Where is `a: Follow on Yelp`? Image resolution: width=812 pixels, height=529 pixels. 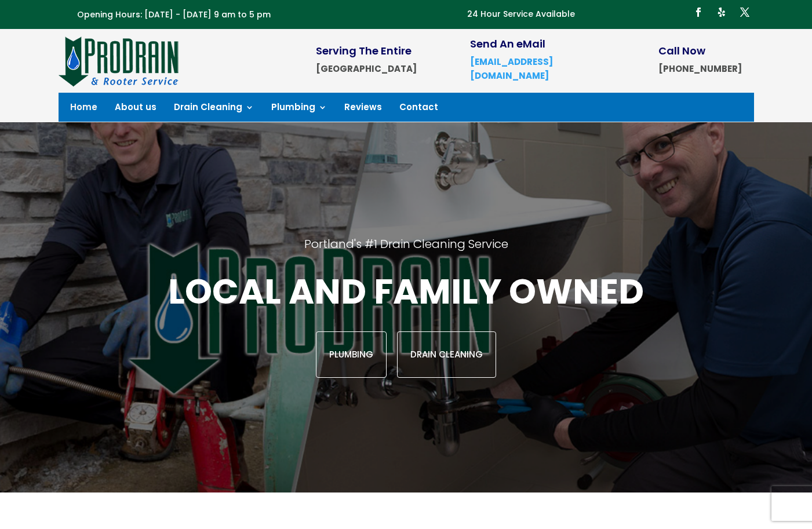
a: Follow on Yelp is located at coordinates (721, 12).